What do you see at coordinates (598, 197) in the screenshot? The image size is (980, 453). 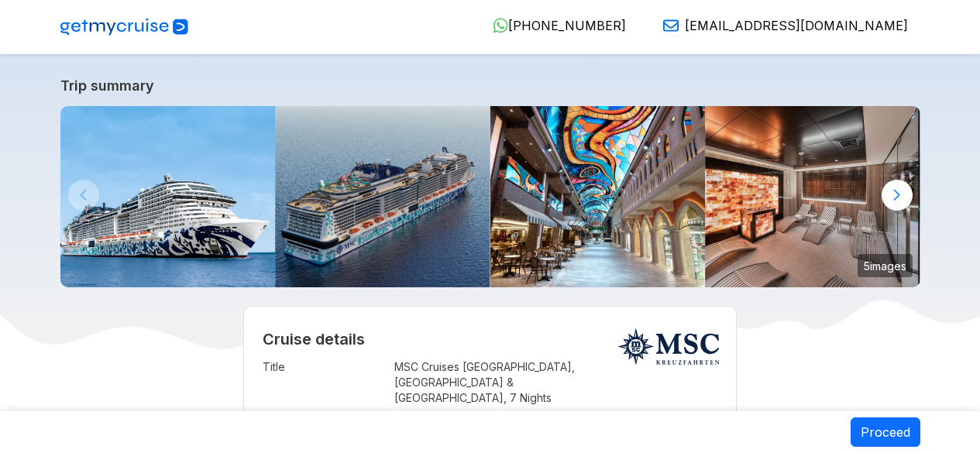 I see `img: msc-euribia-galleria.jpg` at bounding box center [598, 197].